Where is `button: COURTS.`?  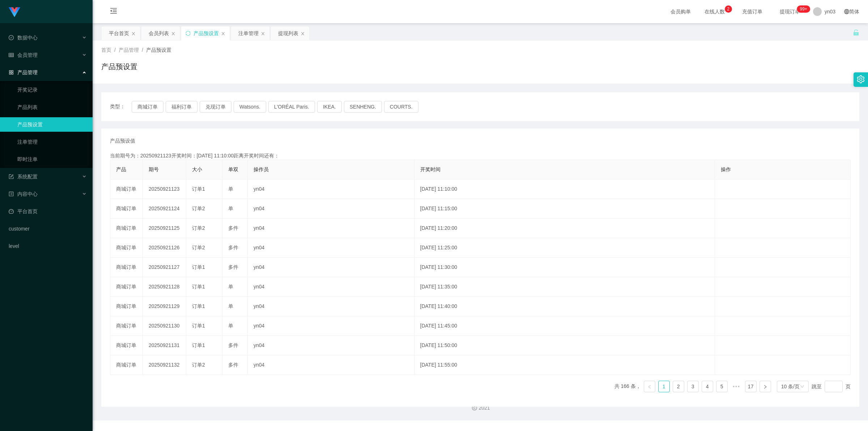
button: COURTS. is located at coordinates (401, 107).